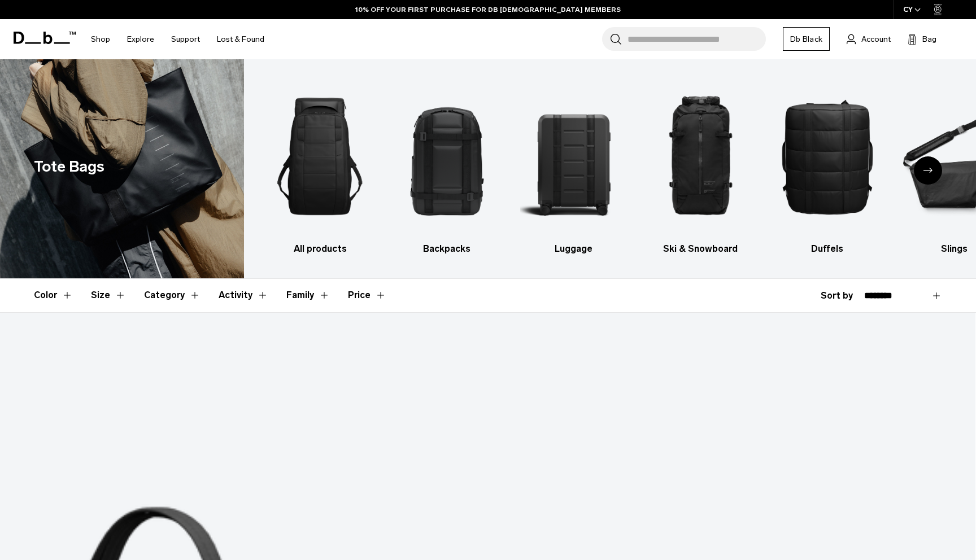  I want to click on li: 1 / 10, so click(320, 166).